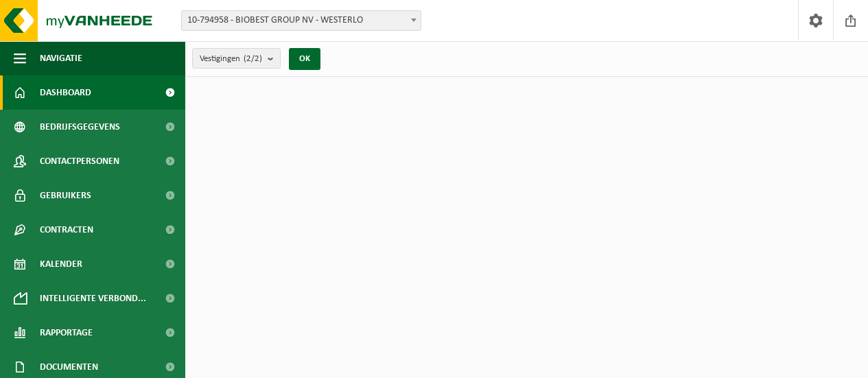 This screenshot has width=868, height=378. What do you see at coordinates (301, 21) in the screenshot?
I see `span: 10-794958 - BIOBEST GROUP NV - WESTERLO` at bounding box center [301, 21].